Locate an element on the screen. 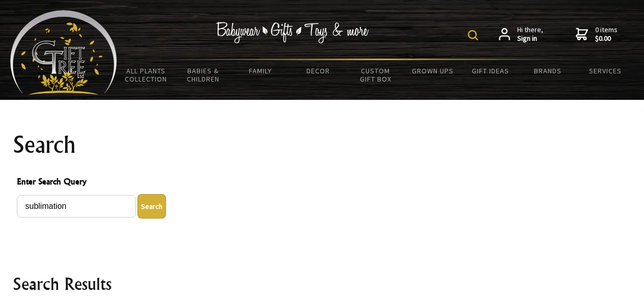 Image resolution: width=644 pixels, height=298 pixels. button: Enter Search Query is located at coordinates (151, 206).